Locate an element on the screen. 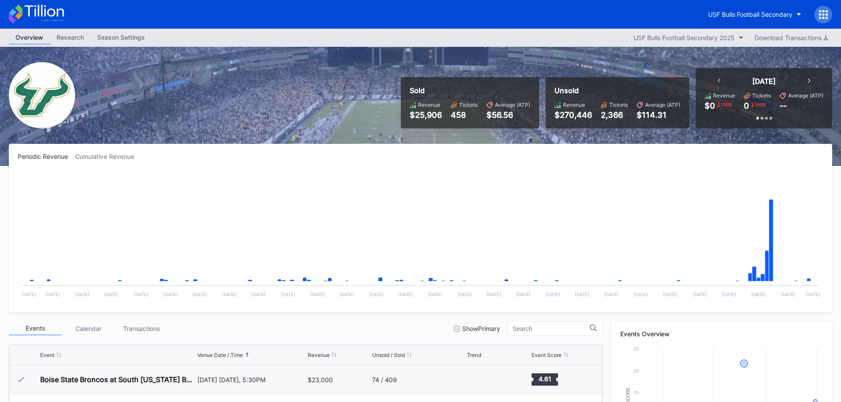 The image size is (841, 402). div: $114.31 is located at coordinates (659, 115).